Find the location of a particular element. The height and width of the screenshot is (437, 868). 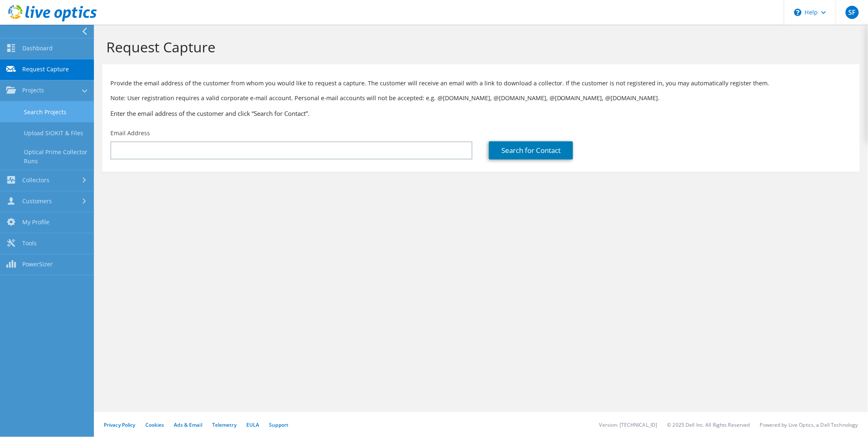

p: Provide the email address of the customer from whom you would like to request a capture. The cust... is located at coordinates (481, 84).